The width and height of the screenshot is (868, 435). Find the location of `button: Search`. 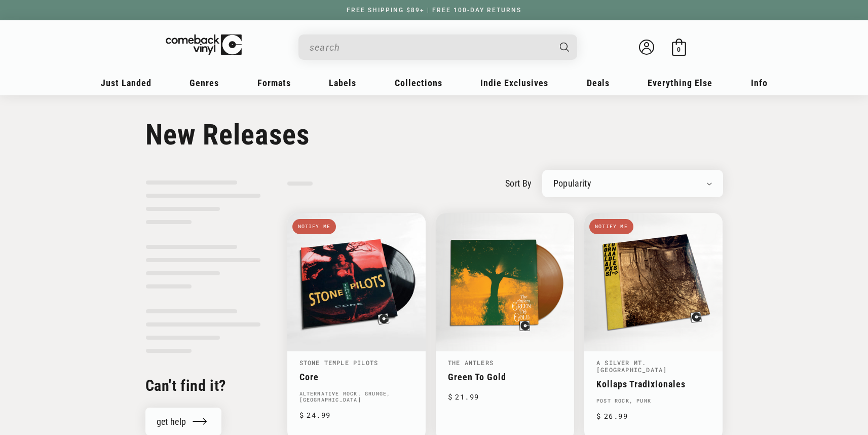

button: Search is located at coordinates (565, 47).